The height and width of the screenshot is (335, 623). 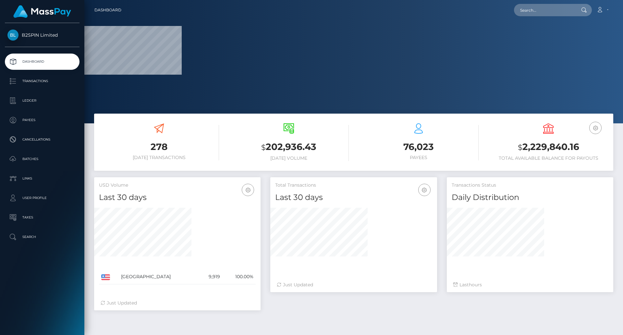 What do you see at coordinates (42, 237) in the screenshot?
I see `a: Search` at bounding box center [42, 237].